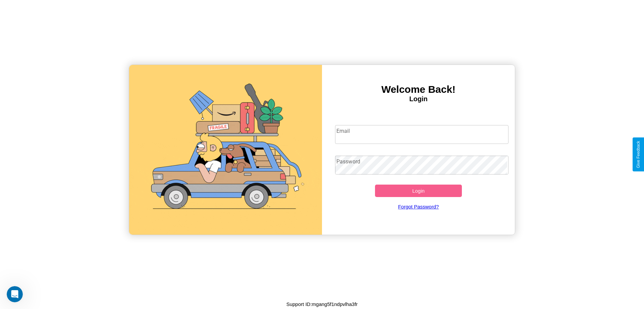 This screenshot has height=309, width=644. I want to click on a: Forgot Password?, so click(419, 206).